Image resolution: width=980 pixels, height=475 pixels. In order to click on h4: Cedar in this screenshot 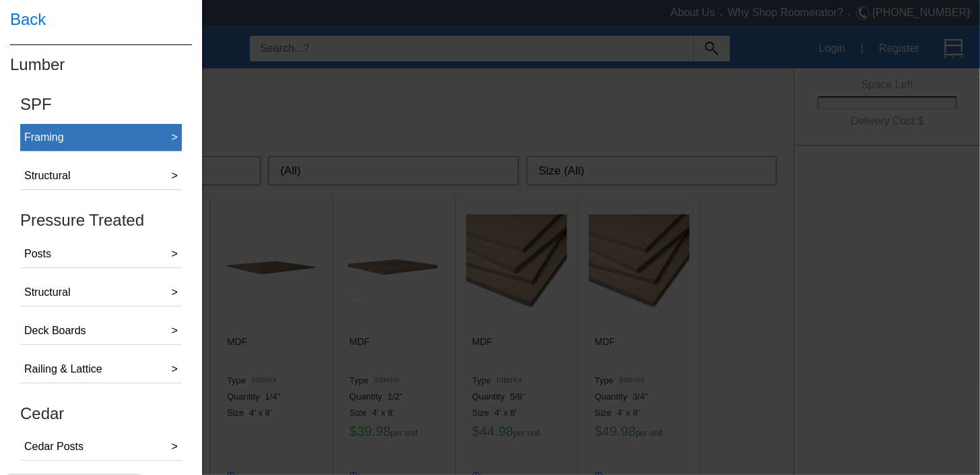, I will do `click(101, 414)`.